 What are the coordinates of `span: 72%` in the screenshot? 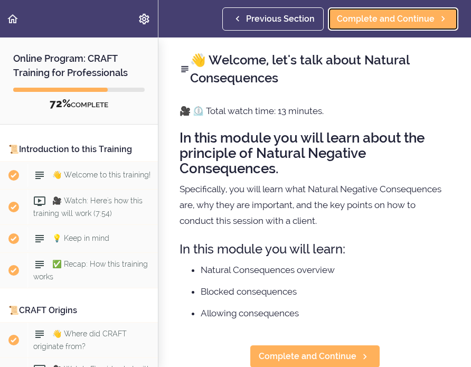 It's located at (60, 103).